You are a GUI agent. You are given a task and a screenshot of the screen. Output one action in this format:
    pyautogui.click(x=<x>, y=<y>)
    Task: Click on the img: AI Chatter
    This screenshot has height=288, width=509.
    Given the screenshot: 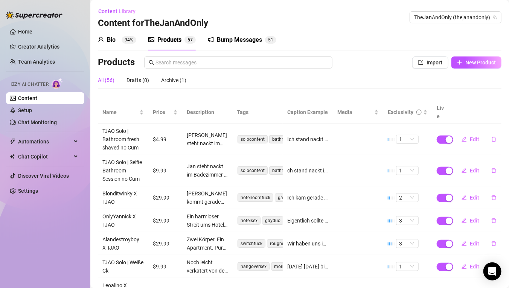 What is the action you would take?
    pyautogui.click(x=57, y=83)
    